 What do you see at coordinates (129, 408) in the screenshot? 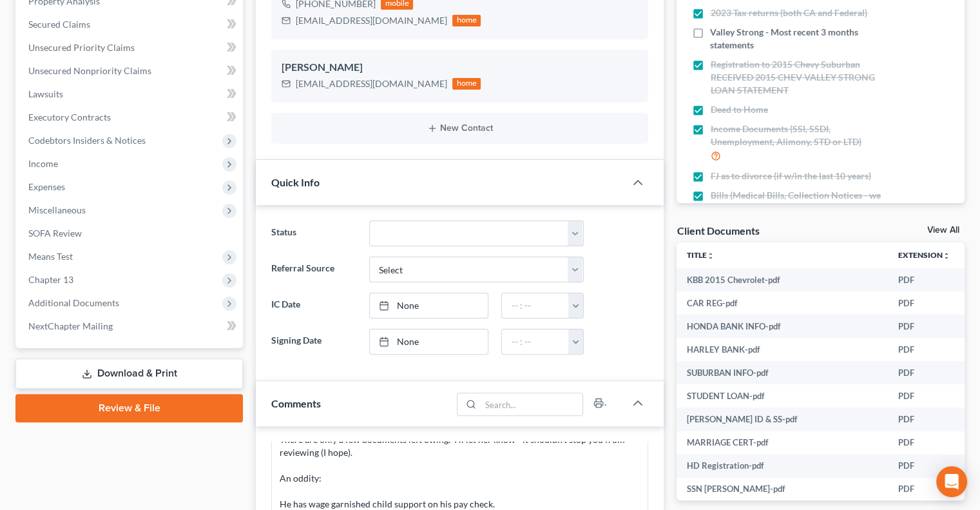
I see `a: Review & File` at bounding box center [129, 408].